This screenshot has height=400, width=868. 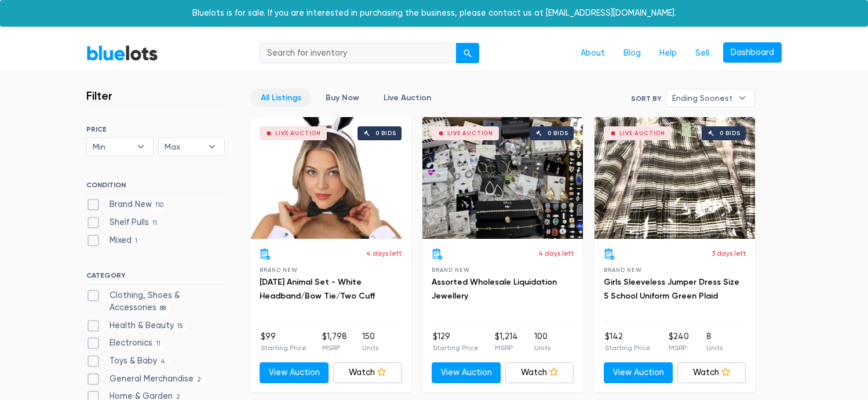 I want to click on span: 110, so click(x=160, y=206).